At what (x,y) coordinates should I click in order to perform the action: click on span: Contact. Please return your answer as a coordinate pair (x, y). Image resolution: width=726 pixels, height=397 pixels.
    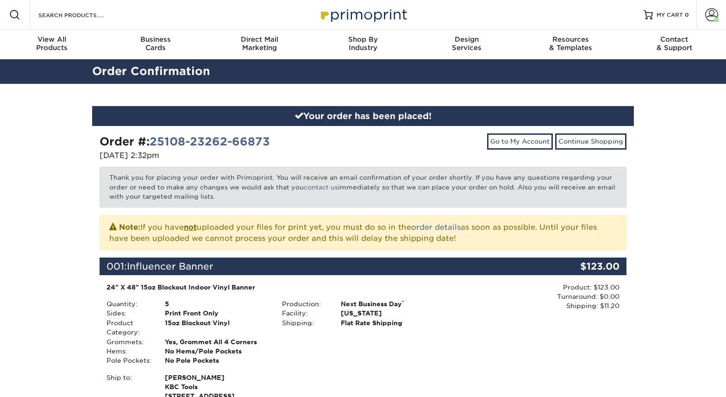
    Looking at the image, I should click on (674, 39).